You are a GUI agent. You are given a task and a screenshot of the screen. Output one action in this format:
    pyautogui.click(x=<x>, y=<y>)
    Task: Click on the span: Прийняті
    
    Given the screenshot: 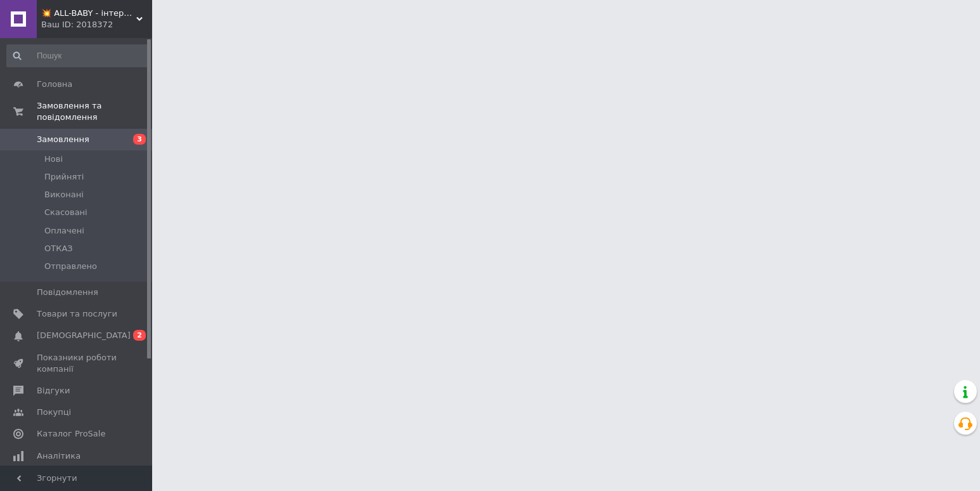 What is the action you would take?
    pyautogui.click(x=64, y=177)
    